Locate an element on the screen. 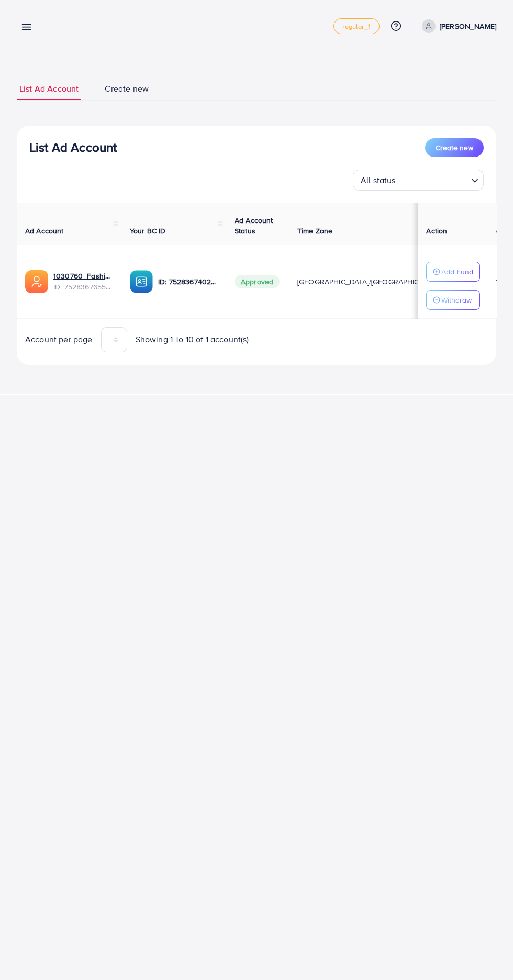 The image size is (513, 980). img: ic-ba-acc.ded83a64.svg is located at coordinates (141, 282).